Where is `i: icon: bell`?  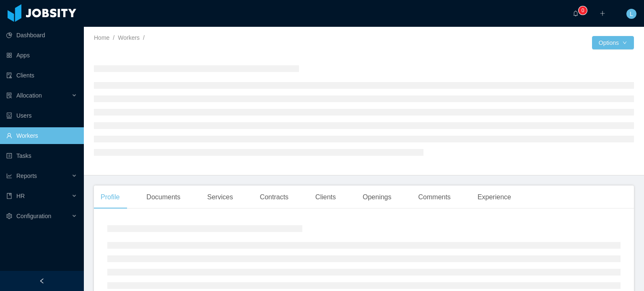
i: icon: bell is located at coordinates (576, 13).